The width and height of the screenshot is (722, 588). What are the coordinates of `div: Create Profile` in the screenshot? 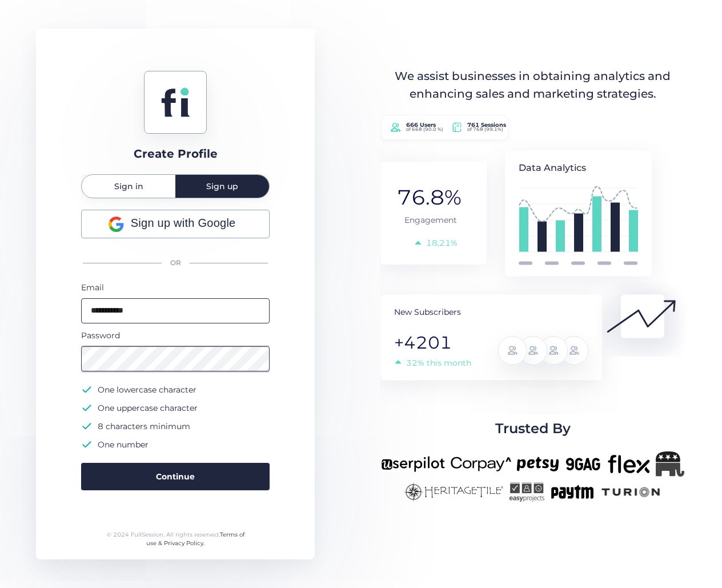 It's located at (175, 154).